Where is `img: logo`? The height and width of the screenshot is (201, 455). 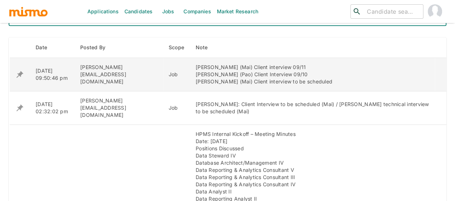 img: logo is located at coordinates (28, 12).